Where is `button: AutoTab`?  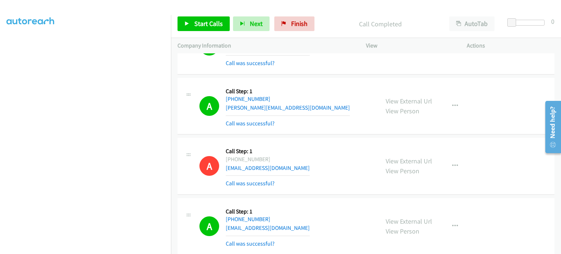
button: AutoTab is located at coordinates (472, 24).